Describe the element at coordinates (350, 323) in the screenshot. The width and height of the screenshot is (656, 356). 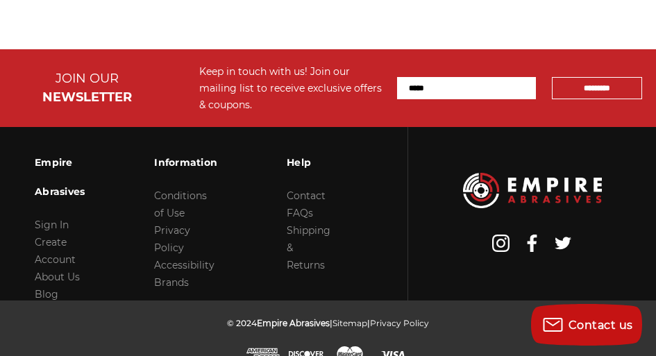
I see `a: Sitemap` at that location.